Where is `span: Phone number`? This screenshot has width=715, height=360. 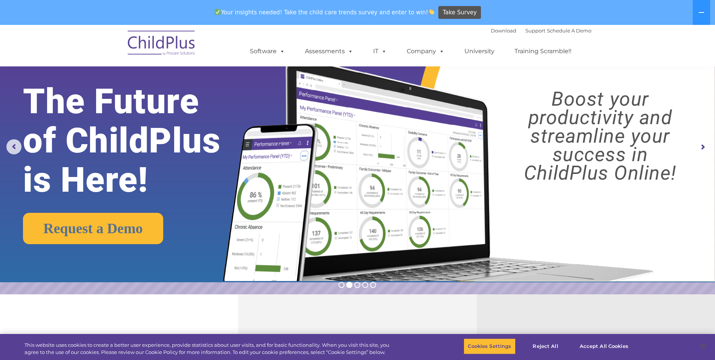 span: Phone number is located at coordinates (121, 83).